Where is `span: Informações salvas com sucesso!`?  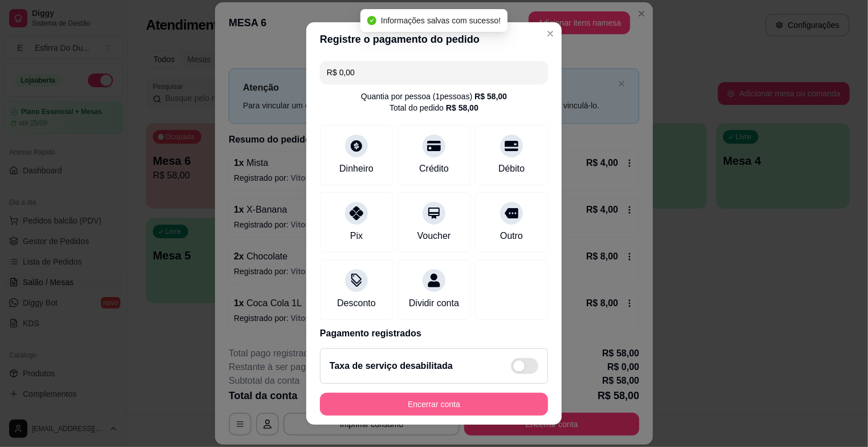
span: Informações salvas com sucesso! is located at coordinates (441, 21).